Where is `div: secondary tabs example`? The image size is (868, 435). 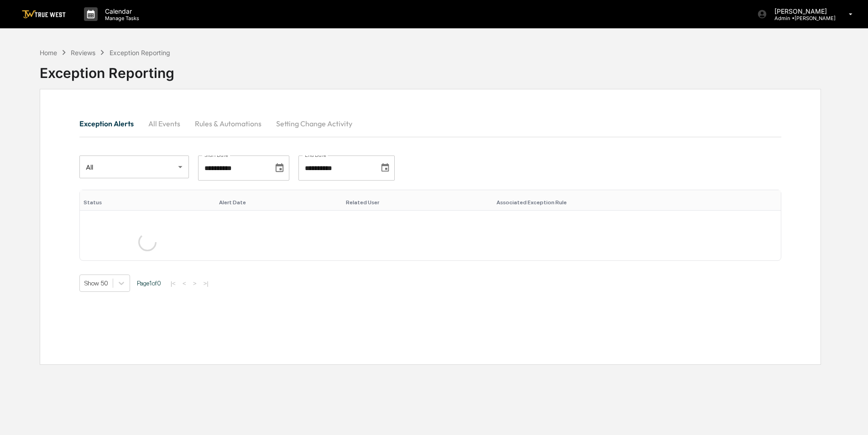 div: secondary tabs example is located at coordinates (431, 123).